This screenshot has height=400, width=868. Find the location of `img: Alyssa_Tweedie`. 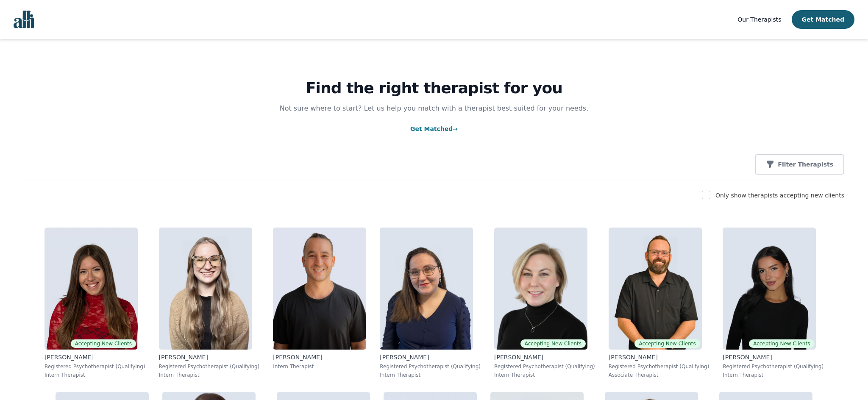

img: Alyssa_Tweedie is located at coordinates (769, 289).